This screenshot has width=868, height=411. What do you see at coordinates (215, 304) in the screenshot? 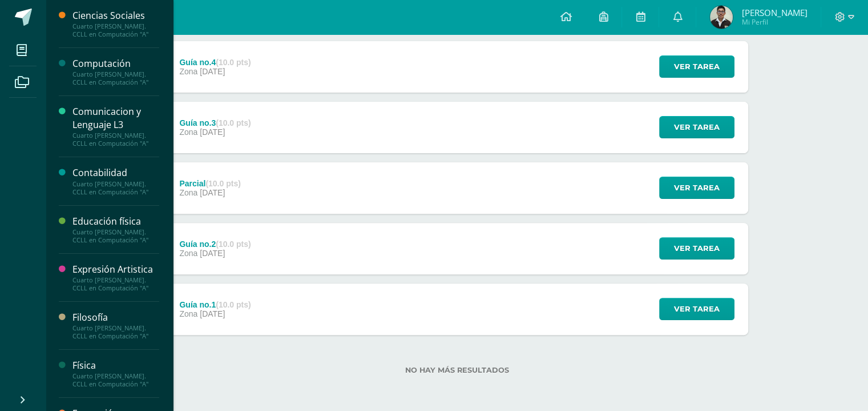
I see `div: Guía no.1` at bounding box center [215, 304].